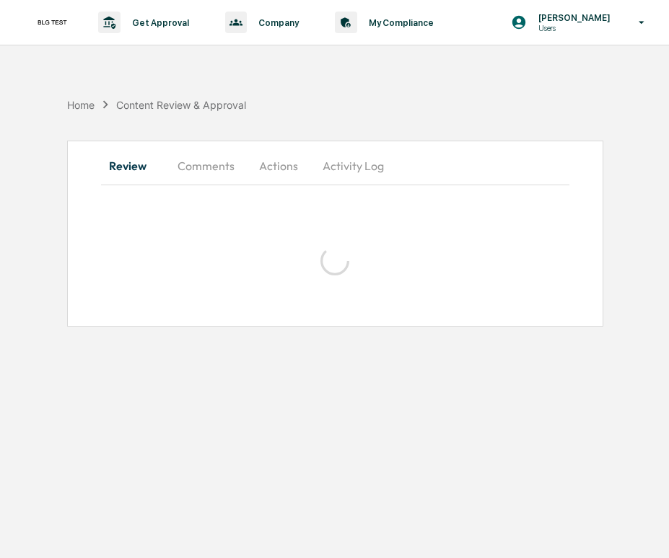 The height and width of the screenshot is (558, 669). What do you see at coordinates (133, 166) in the screenshot?
I see `button: Review` at bounding box center [133, 166].